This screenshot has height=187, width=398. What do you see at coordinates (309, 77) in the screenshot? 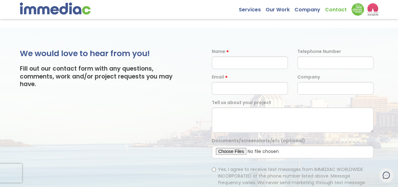
I see `label: Company` at bounding box center [309, 77].